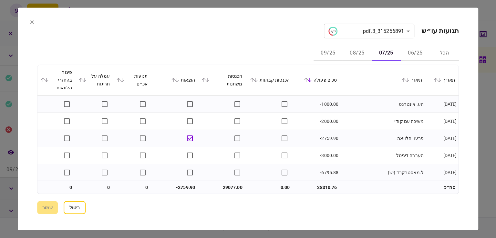 This screenshot has width=496, height=238. I want to click on td: -6795.88, so click(317, 173).